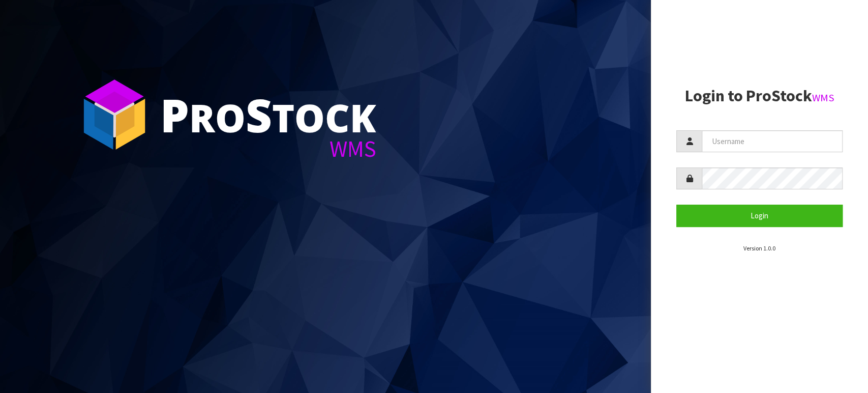 The height and width of the screenshot is (393, 868). Describe the element at coordinates (268, 114) in the screenshot. I see `div: ro tock` at that location.